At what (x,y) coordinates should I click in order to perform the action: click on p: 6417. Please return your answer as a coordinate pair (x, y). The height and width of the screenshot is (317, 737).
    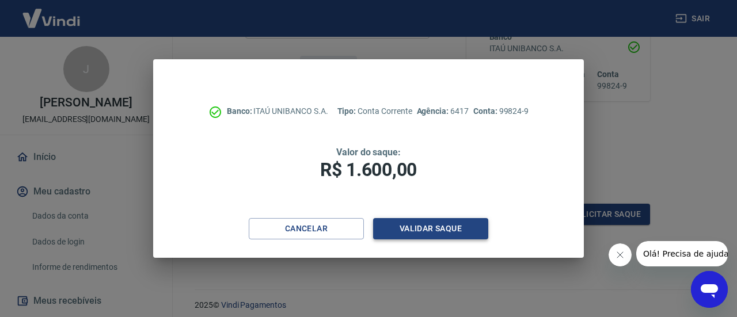
    Looking at the image, I should click on (443, 111).